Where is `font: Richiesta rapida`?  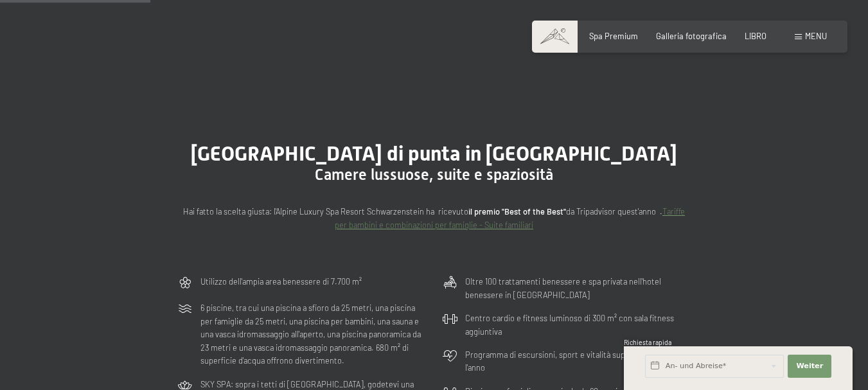
font: Richiesta rapida is located at coordinates (648, 343).